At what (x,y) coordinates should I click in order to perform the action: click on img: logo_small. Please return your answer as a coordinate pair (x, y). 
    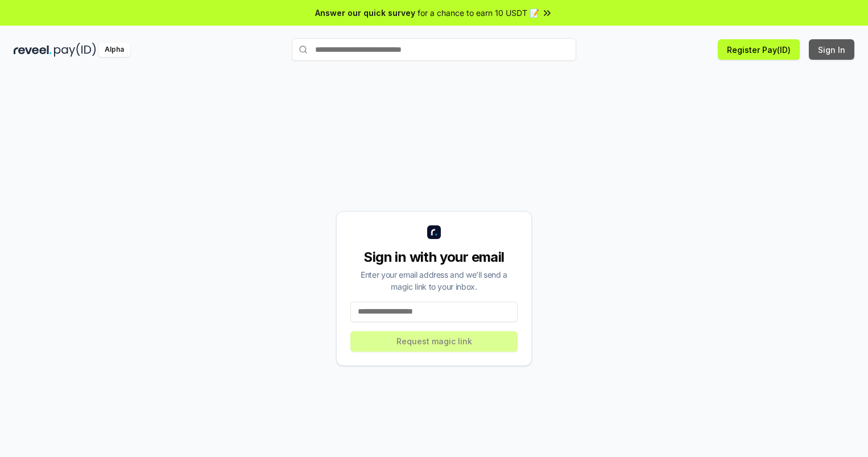
    Looking at the image, I should click on (434, 232).